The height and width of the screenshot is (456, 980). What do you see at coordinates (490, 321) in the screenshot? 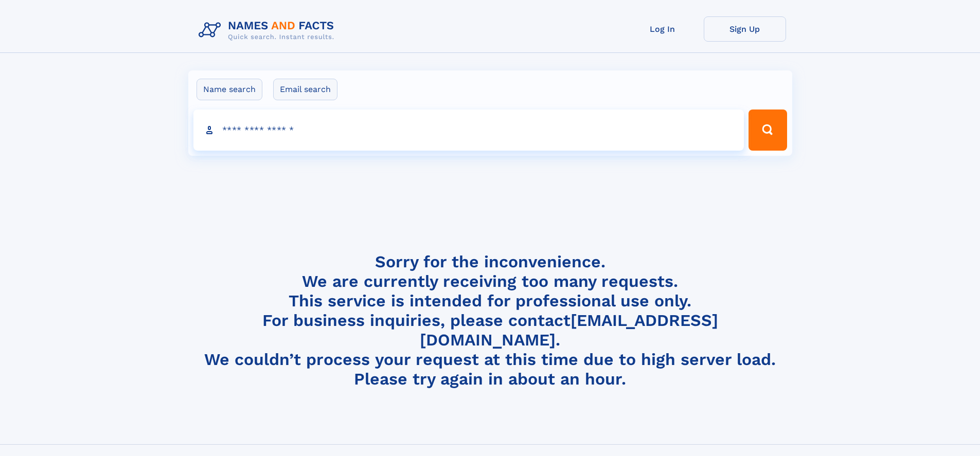
I see `h4: Sorry for the inconvenience. We are currently receiving too many requests. This service is intend...` at bounding box center [490, 321].